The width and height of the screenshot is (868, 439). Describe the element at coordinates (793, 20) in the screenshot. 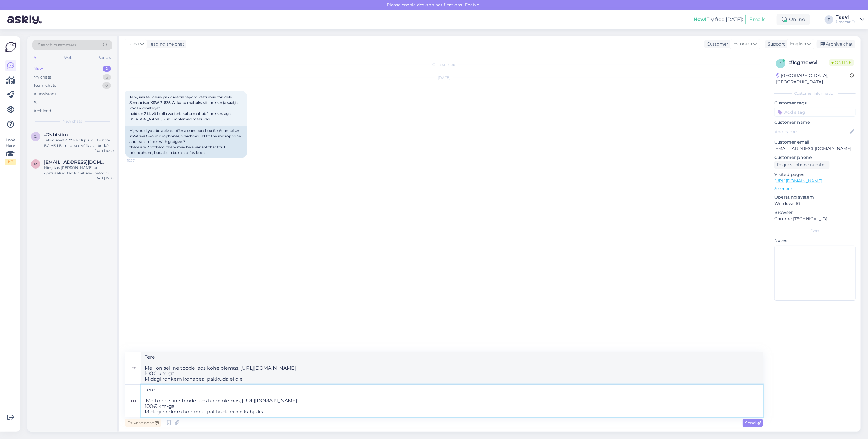

I see `div: Online` at that location.